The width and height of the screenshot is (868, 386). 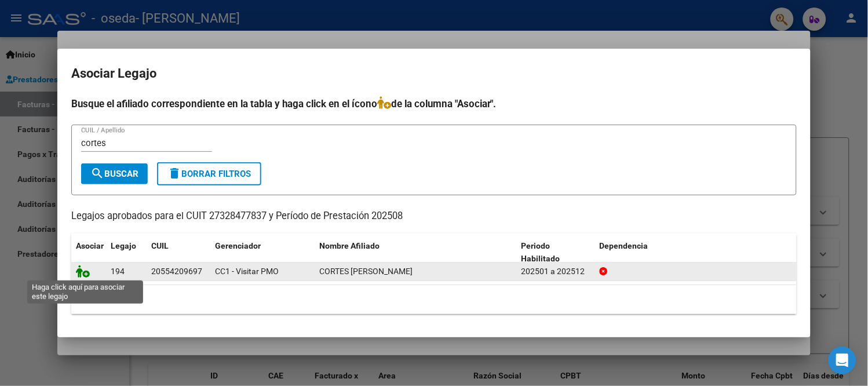 What do you see at coordinates (114, 174) in the screenshot?
I see `span: Buscar` at bounding box center [114, 174].